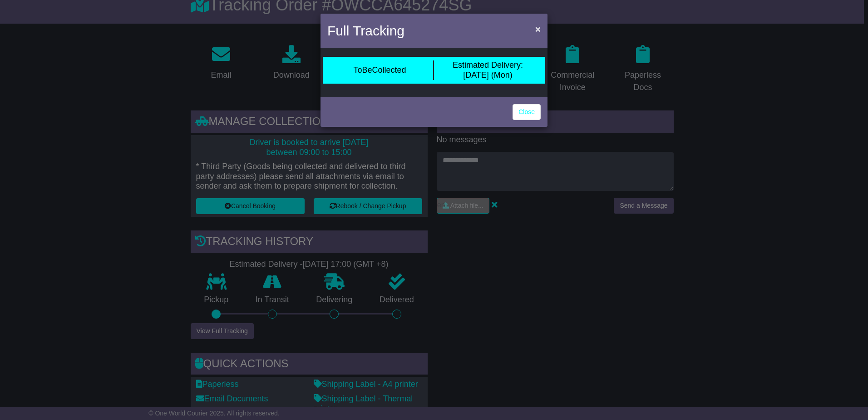 The width and height of the screenshot is (868, 420). Describe the element at coordinates (538, 29) in the screenshot. I see `button: Close` at that location.